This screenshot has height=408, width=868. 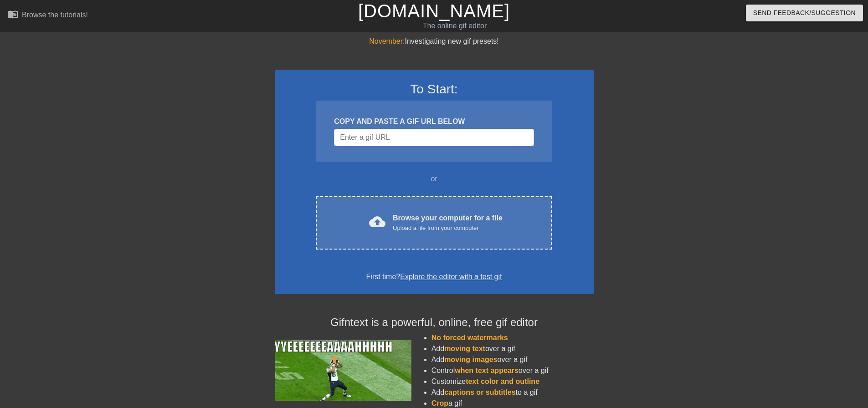 What do you see at coordinates (512, 370) in the screenshot?
I see `li: Control over a gif` at bounding box center [512, 370].